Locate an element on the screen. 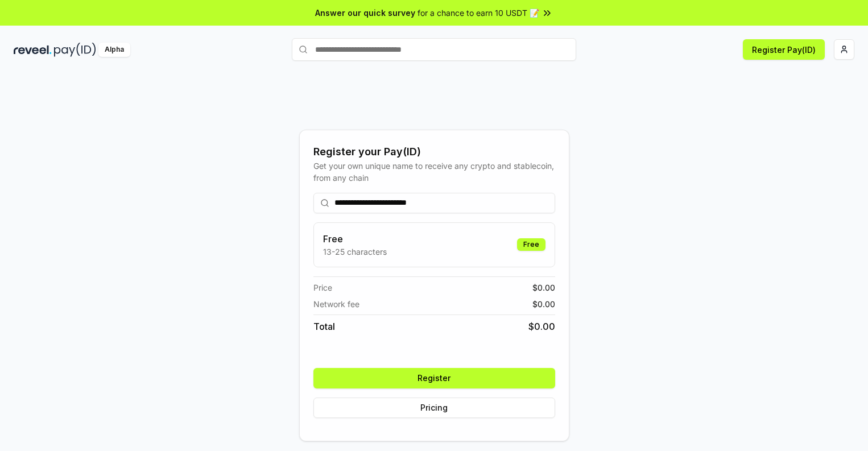 This screenshot has height=451, width=868. button: Register Pay(ID) is located at coordinates (784, 50).